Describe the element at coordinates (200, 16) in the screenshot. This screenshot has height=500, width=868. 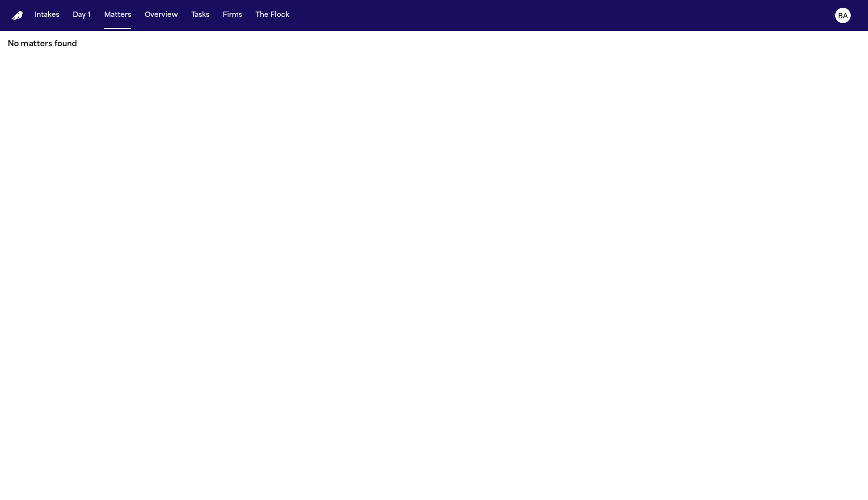
I see `button: Tasks` at that location.